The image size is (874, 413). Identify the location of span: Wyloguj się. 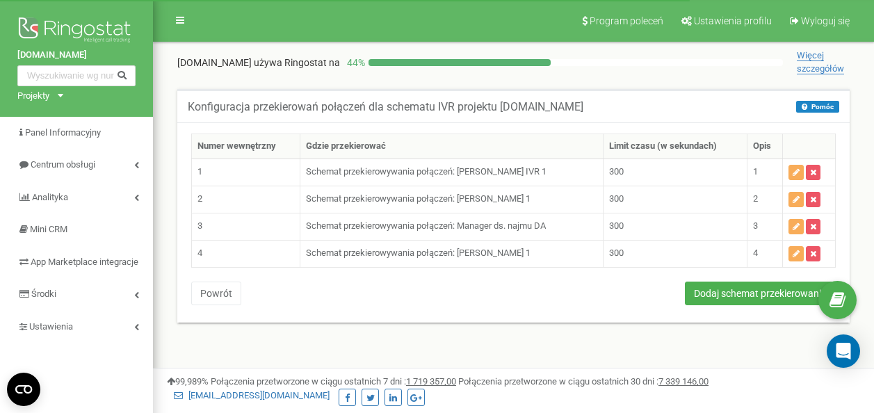
(825, 21).